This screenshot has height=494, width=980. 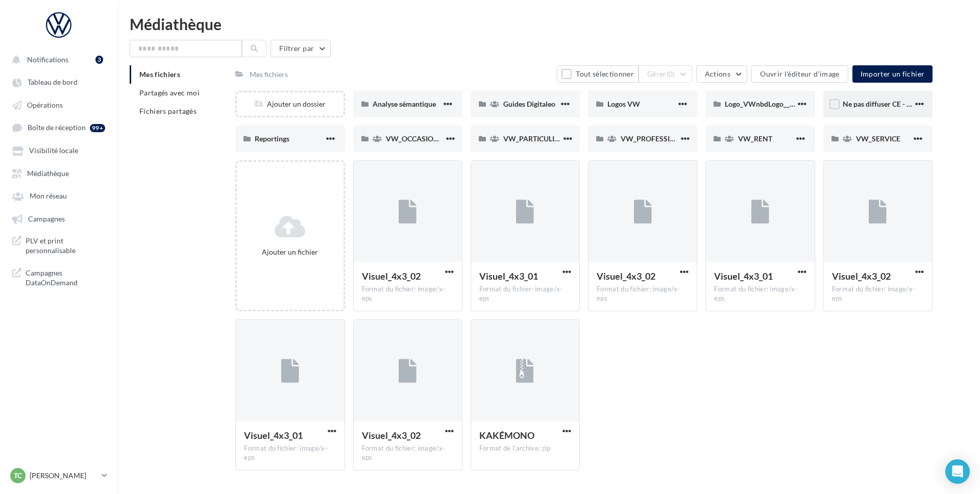 What do you see at coordinates (436, 138) in the screenshot?
I see `span: VW_OCCASIONS_GARANTIES` at bounding box center [436, 138].